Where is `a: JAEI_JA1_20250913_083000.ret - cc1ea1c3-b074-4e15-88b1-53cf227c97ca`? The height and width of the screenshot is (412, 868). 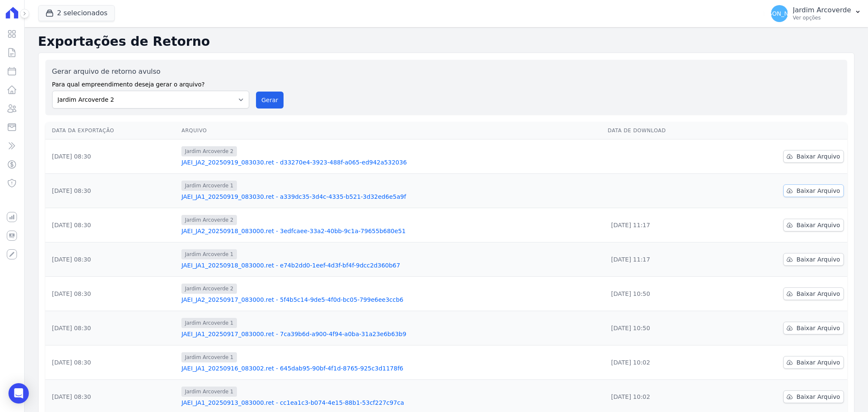
a: JAEI_JA1_20250913_083000.ret - cc1ea1c3-b074-4e15-88b1-53cf227c97ca is located at coordinates (391, 403).